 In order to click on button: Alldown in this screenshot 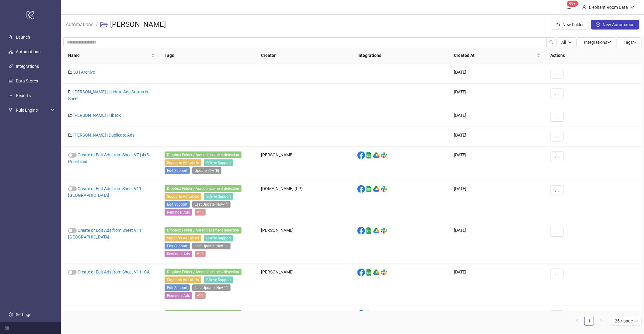, I will do `click(567, 42)`.